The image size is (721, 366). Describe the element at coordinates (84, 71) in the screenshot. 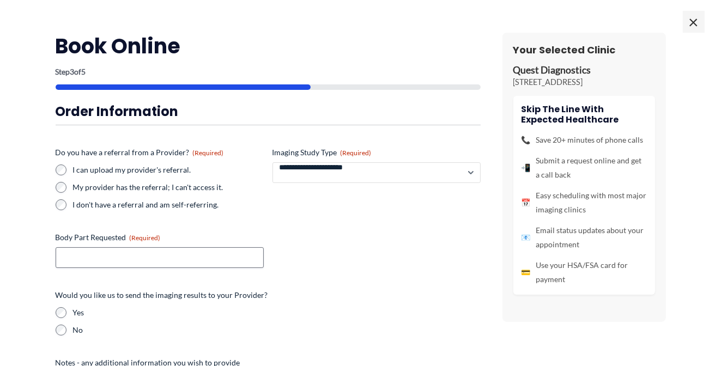

I see `span: 5` at that location.